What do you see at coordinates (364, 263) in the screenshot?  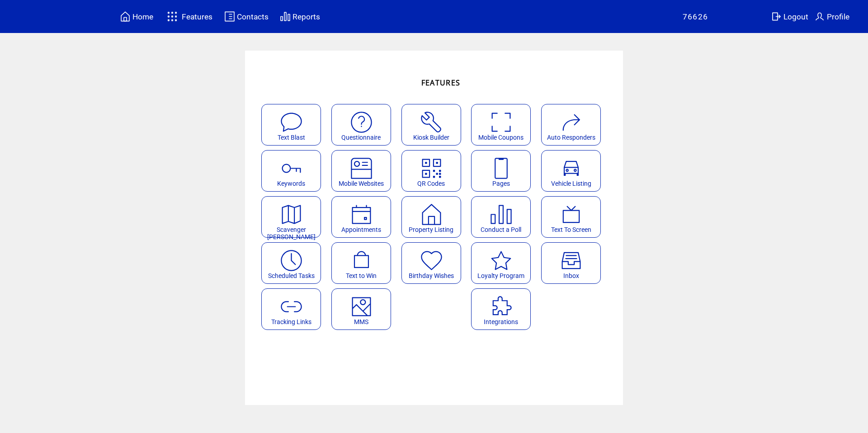 I see `a: Text to Win` at bounding box center [364, 263].